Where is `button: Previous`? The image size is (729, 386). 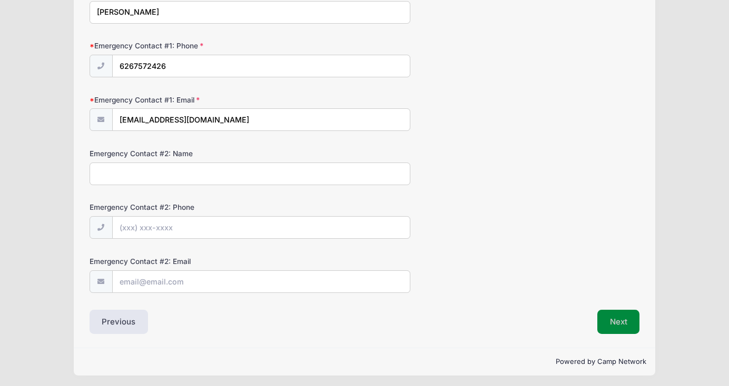 button: Previous is located at coordinates (119, 322).